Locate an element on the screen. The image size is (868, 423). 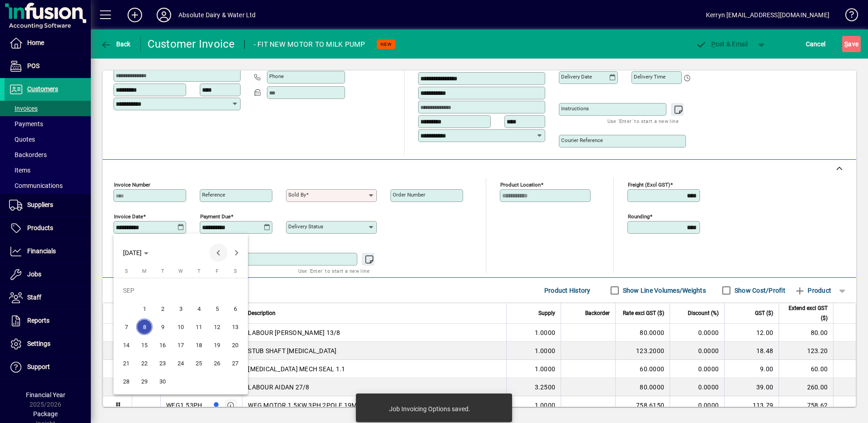
span: 7 is located at coordinates (126, 327).